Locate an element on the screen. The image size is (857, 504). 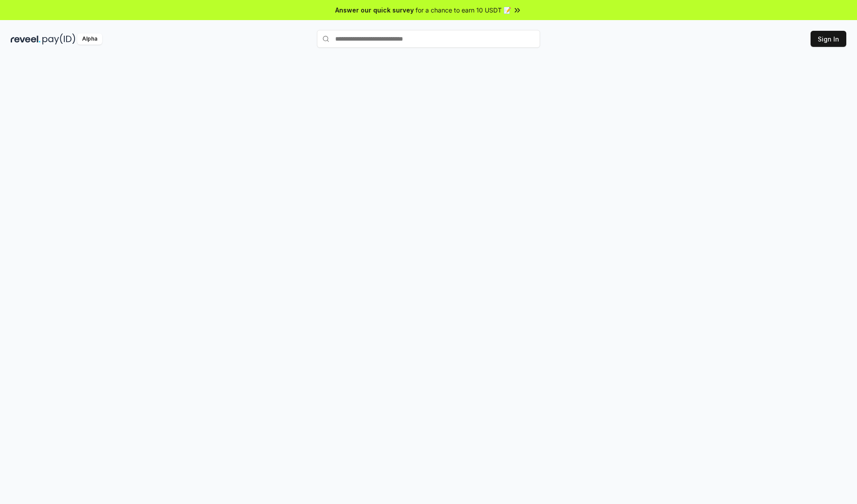
img: reveel_dark is located at coordinates (25, 39).